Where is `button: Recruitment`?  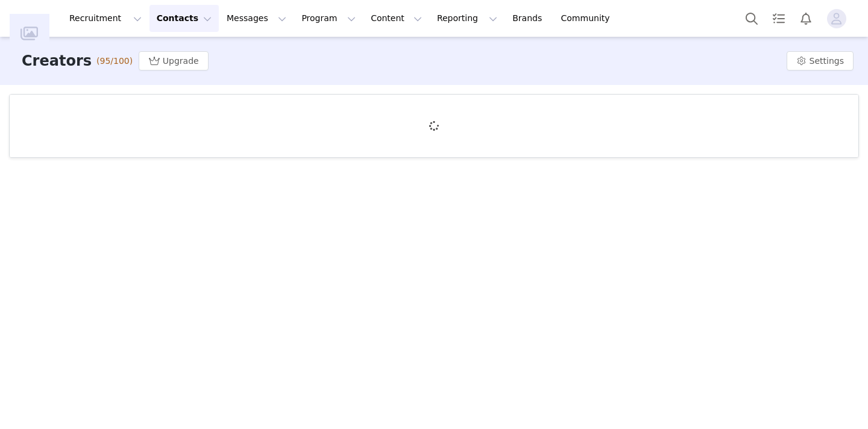
button: Recruitment is located at coordinates (105, 18).